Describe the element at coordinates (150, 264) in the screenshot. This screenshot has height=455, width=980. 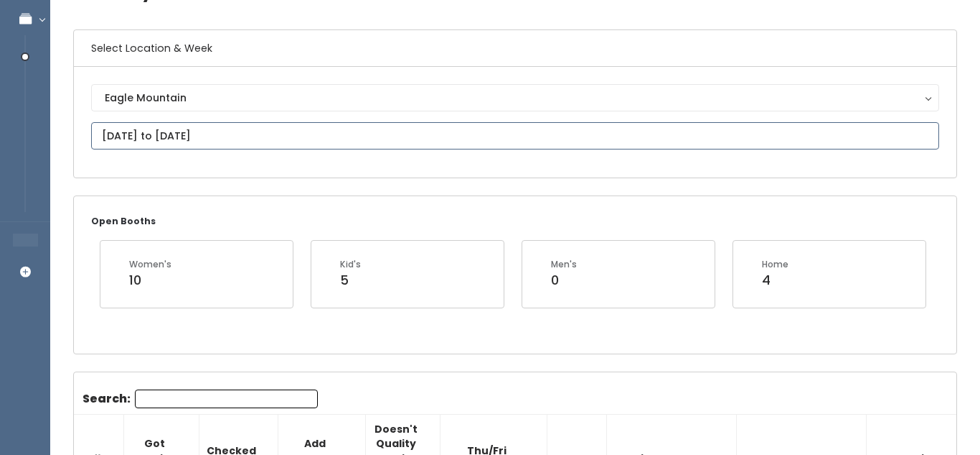
I see `div: Women's` at that location.